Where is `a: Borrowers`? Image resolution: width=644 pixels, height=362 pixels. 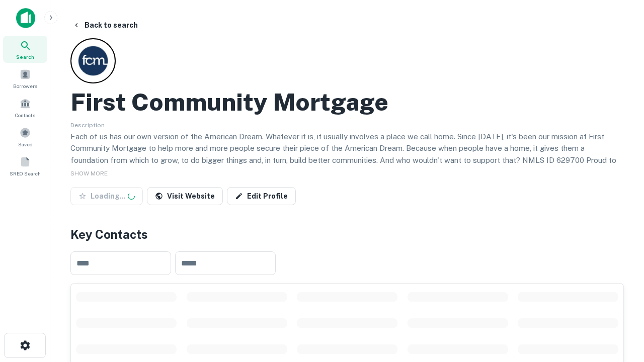 a: Borrowers is located at coordinates (25, 78).